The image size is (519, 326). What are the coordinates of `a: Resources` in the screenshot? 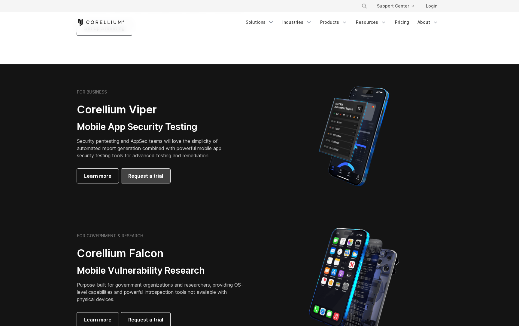 It's located at (371, 22).